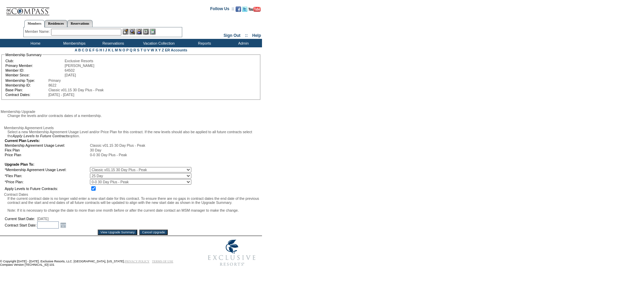 The image size is (644, 308). Describe the element at coordinates (153, 31) in the screenshot. I see `img: b_calculator.gif` at that location.